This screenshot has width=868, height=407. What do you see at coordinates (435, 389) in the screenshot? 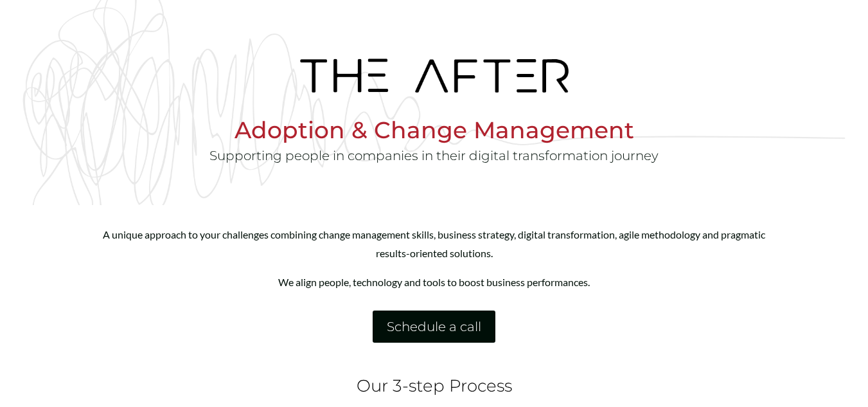
I see `h2: Our 3-step Process` at bounding box center [435, 389].